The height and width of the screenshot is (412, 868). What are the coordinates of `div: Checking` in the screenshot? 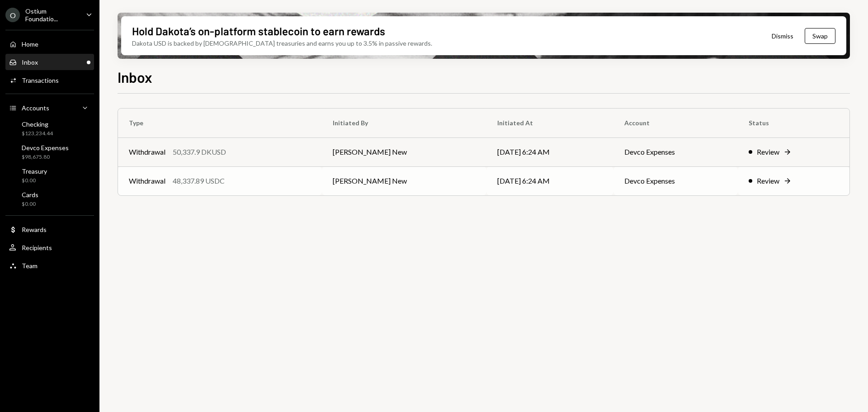 It's located at (37, 124).